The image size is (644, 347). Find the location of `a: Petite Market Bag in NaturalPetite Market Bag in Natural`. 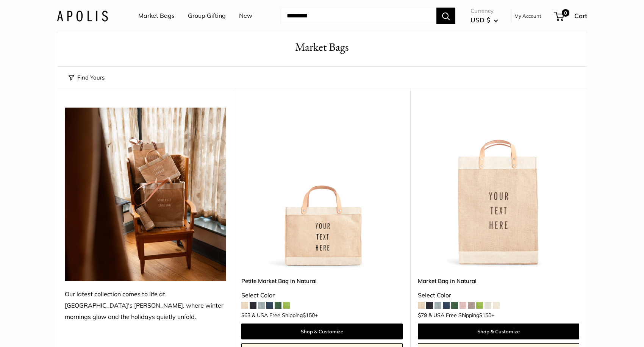

a: Petite Market Bag in NaturalPetite Market Bag in Natural is located at coordinates (322, 188).